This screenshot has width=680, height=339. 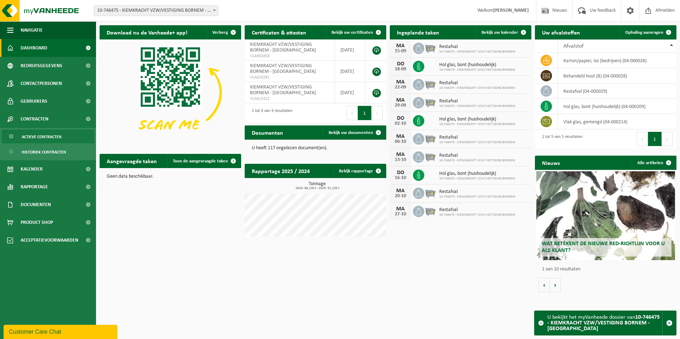 What do you see at coordinates (42, 137) in the screenshot?
I see `span: Actieve contracten` at bounding box center [42, 137].